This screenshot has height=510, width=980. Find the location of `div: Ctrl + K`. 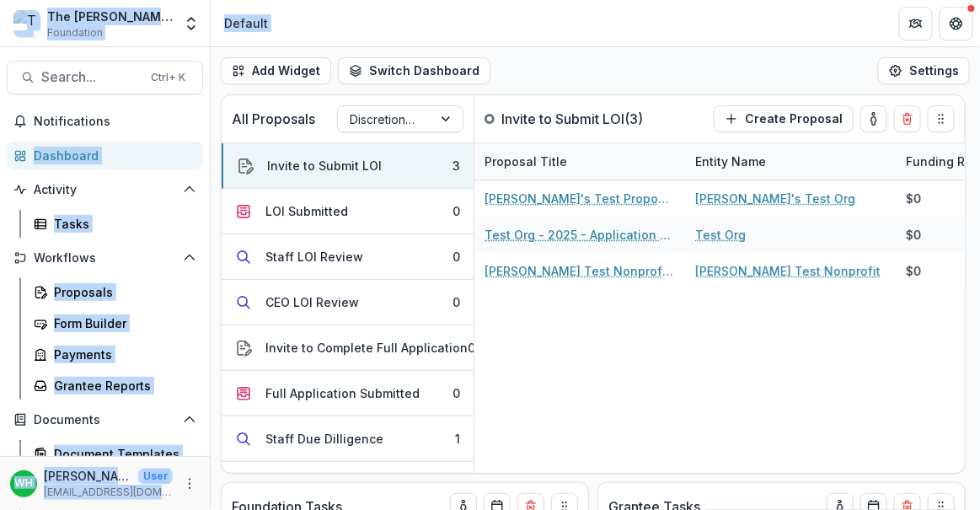

div: Ctrl + K is located at coordinates (168, 77).